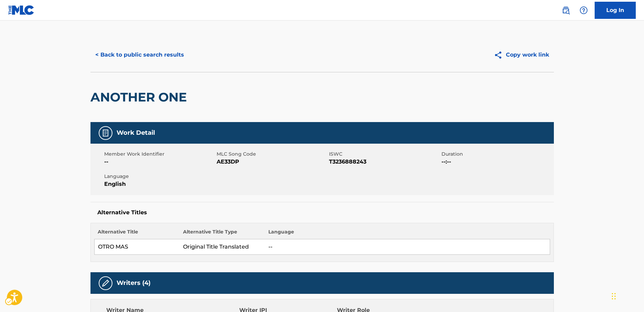 This screenshot has width=644, height=312. I want to click on h5: Alternative Titles, so click(322, 213).